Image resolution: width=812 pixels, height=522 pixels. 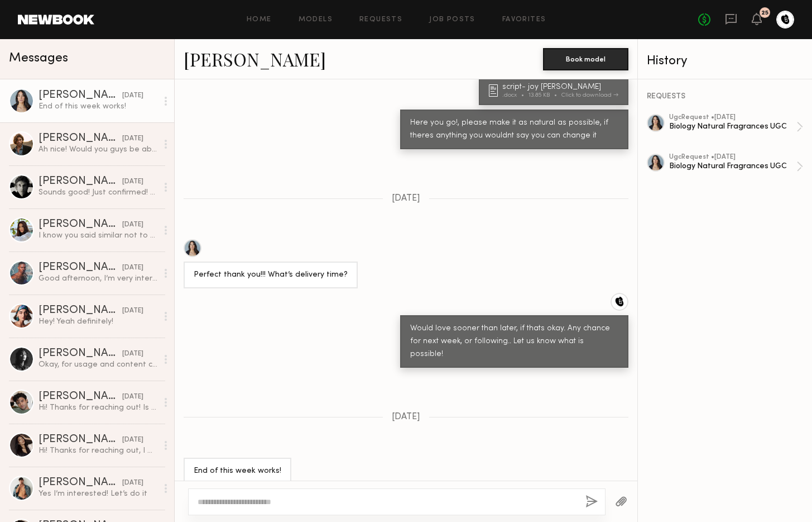 What do you see at coordinates (97, 450) in the screenshot?
I see `div: Hi! Thanks for reaching out, I would love to be apart of this. My rate usually starts at 300, thi...` at bounding box center [97, 450].